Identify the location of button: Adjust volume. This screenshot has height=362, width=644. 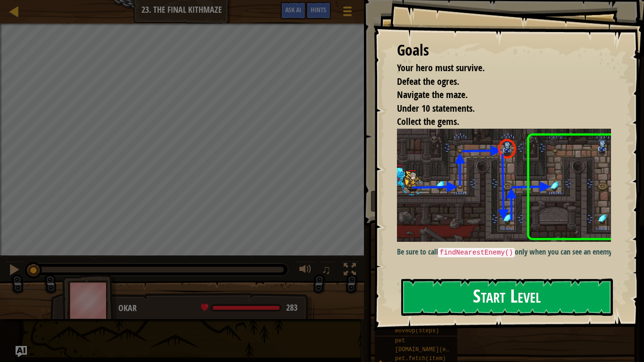
(306, 271).